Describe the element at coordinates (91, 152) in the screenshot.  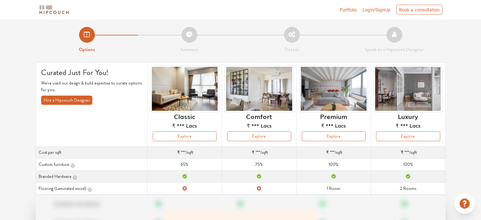
I see `th: Cost per sqft` at that location.